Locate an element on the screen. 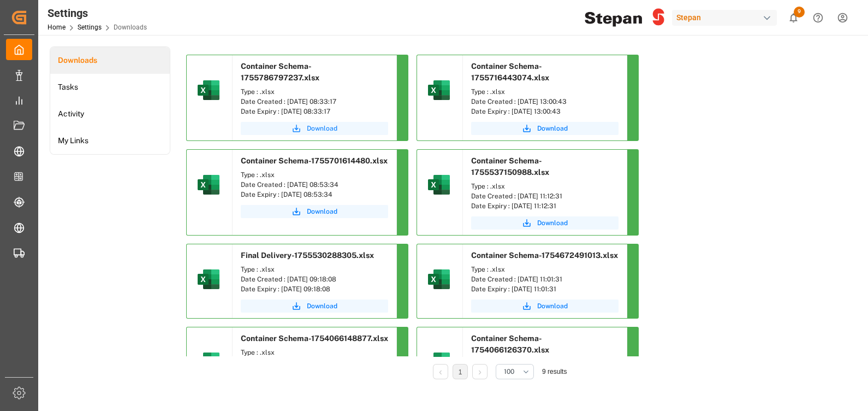 The width and height of the screenshot is (868, 411). a: Activity is located at coordinates (110, 114).